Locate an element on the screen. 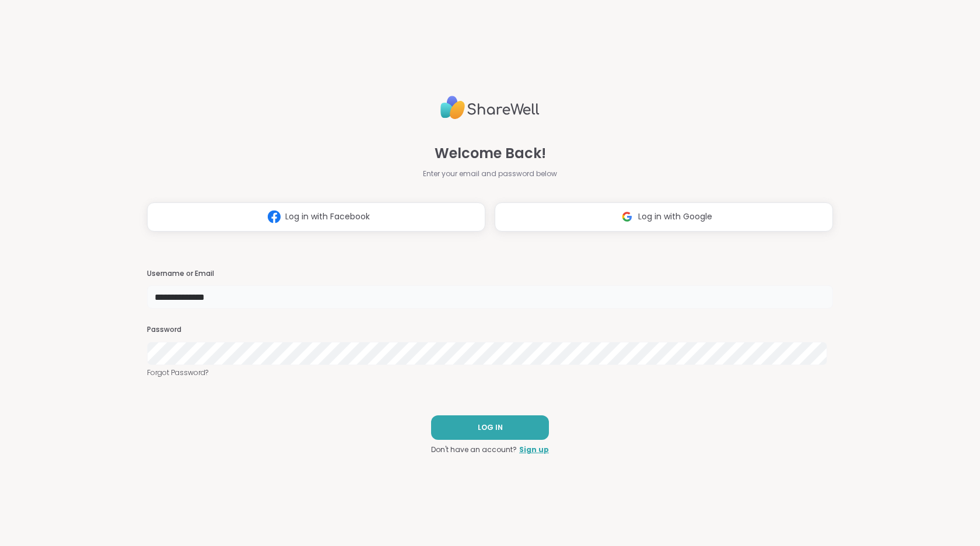 This screenshot has width=980, height=546. img: ShareWell Logo is located at coordinates (490, 107).